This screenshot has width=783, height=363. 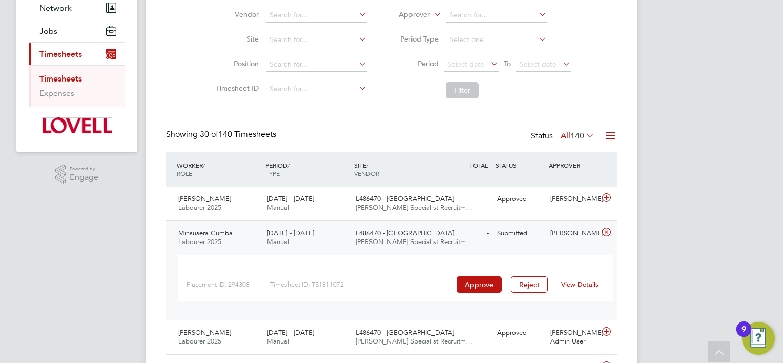 What do you see at coordinates (366, 173) in the screenshot?
I see `span: VENDOR` at bounding box center [366, 173].